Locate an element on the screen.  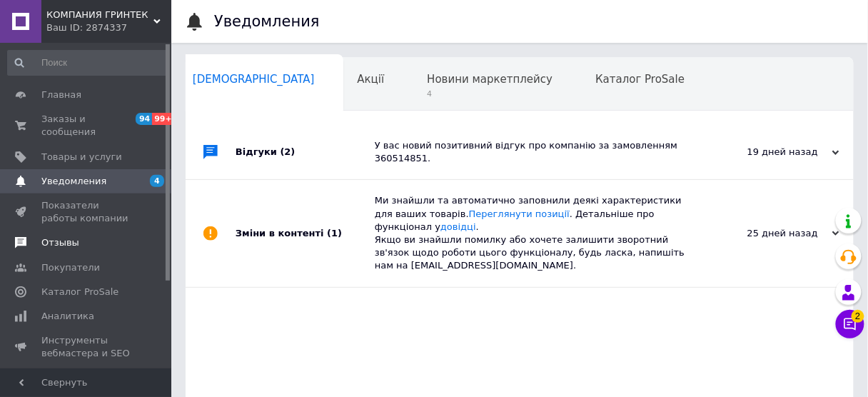
span: Покупатели is located at coordinates (70, 267).